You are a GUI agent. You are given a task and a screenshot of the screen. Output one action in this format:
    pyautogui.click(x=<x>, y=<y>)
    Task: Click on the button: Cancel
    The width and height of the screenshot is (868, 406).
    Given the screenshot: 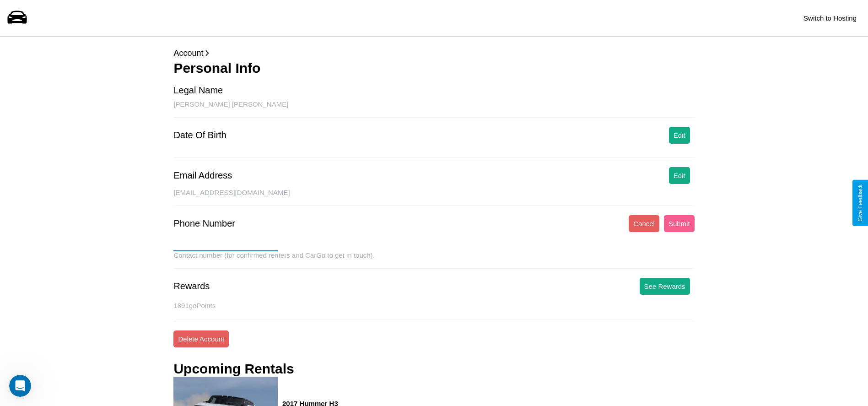 What is the action you would take?
    pyautogui.click(x=644, y=223)
    